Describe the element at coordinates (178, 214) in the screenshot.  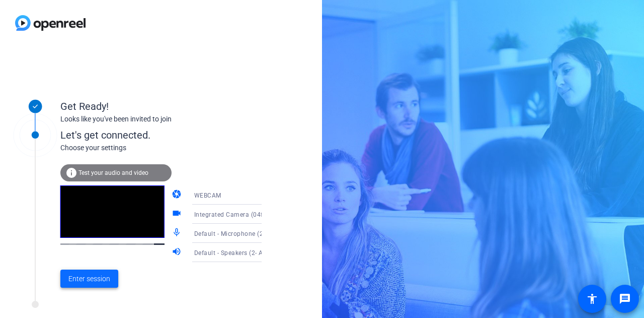
I see `mat-icon: videocam` at that location.